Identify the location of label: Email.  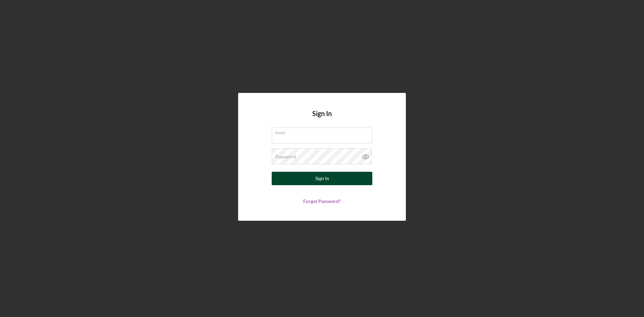
(324, 132).